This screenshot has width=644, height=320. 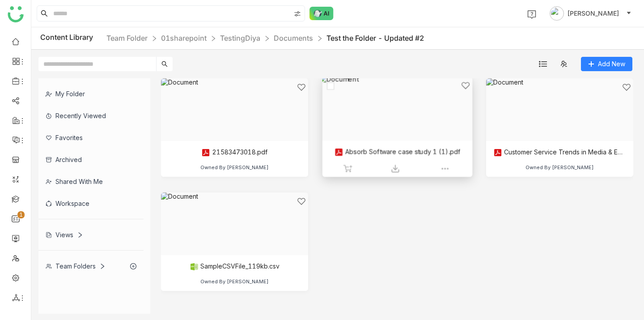 What do you see at coordinates (16, 14) in the screenshot?
I see `img: logo` at bounding box center [16, 14].